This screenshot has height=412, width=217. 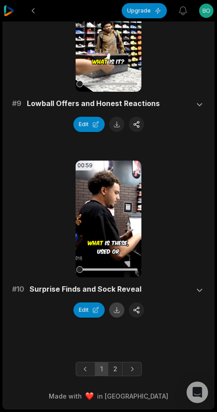 What do you see at coordinates (89, 396) in the screenshot?
I see `img: heart emoji` at bounding box center [89, 396].